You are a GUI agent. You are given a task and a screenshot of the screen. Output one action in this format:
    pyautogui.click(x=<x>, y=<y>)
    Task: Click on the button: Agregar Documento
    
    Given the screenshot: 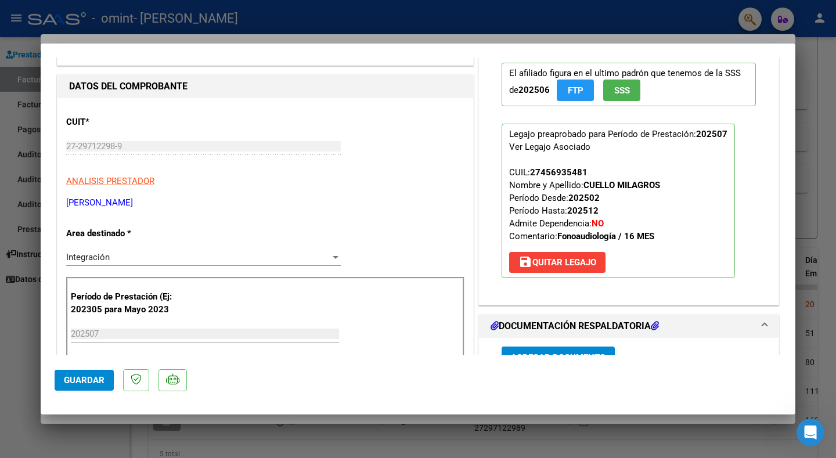 What is the action you would take?
    pyautogui.click(x=558, y=357)
    